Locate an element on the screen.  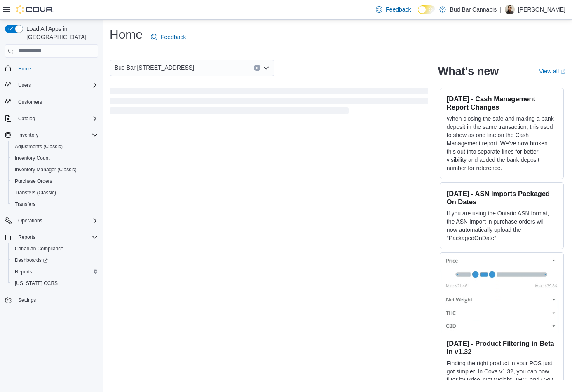
a: Inventory Count is located at coordinates (32, 158).